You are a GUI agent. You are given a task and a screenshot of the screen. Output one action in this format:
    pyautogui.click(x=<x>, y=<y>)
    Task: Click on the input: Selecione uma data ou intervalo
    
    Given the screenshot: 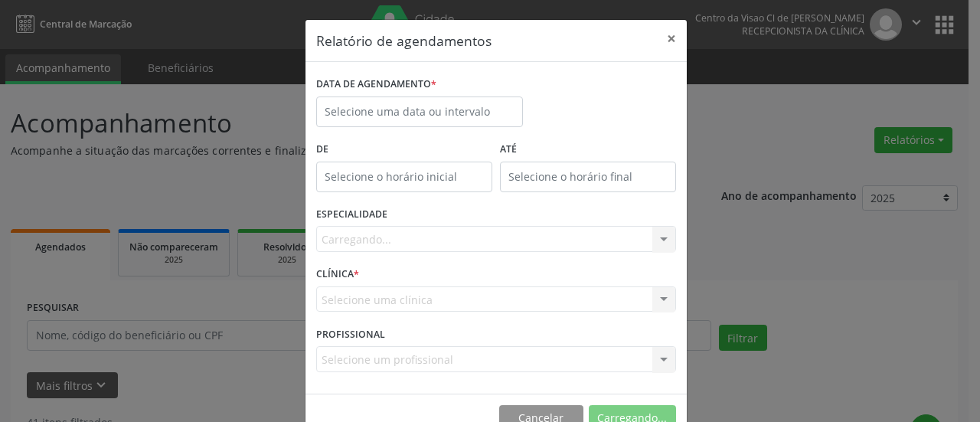 What is the action you would take?
    pyautogui.click(x=420, y=111)
    